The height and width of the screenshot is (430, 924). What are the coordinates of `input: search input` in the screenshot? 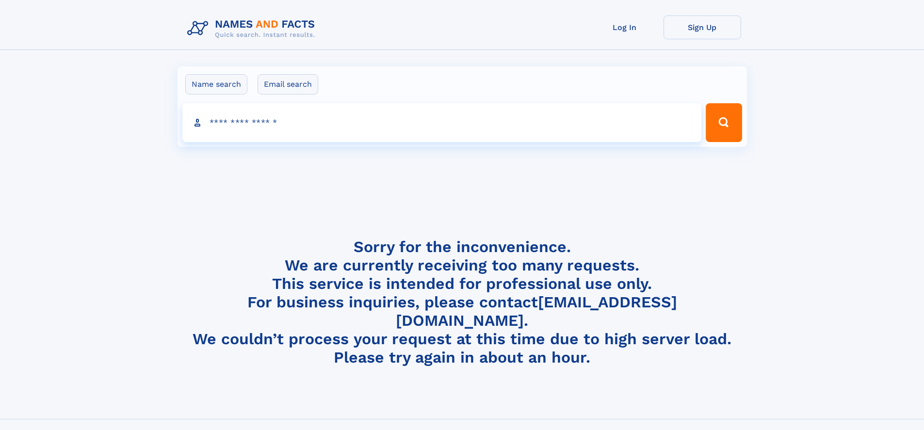 It's located at (442, 123).